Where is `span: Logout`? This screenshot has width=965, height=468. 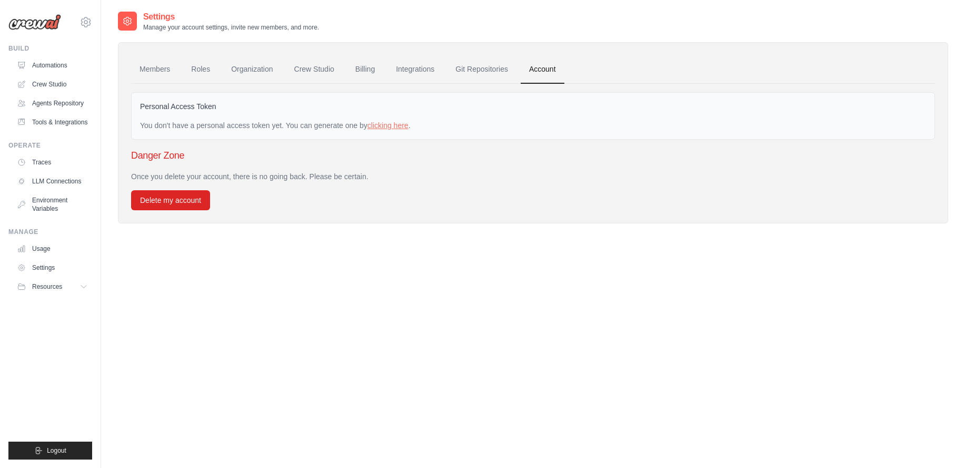 span: Logout is located at coordinates (56, 450).